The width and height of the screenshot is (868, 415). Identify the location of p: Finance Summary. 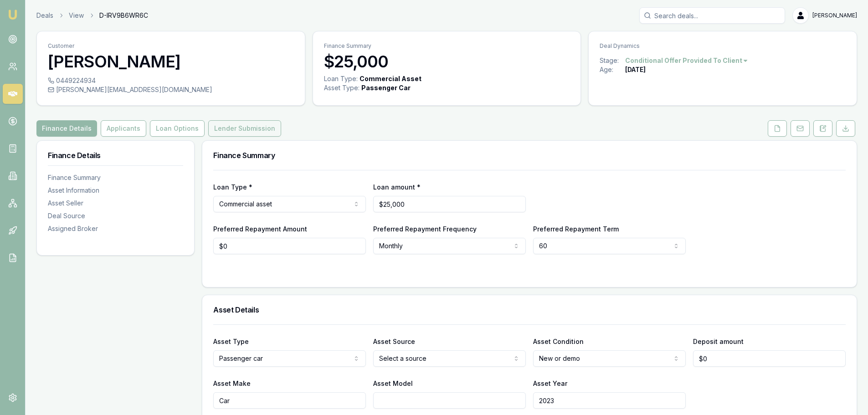
(447, 46).